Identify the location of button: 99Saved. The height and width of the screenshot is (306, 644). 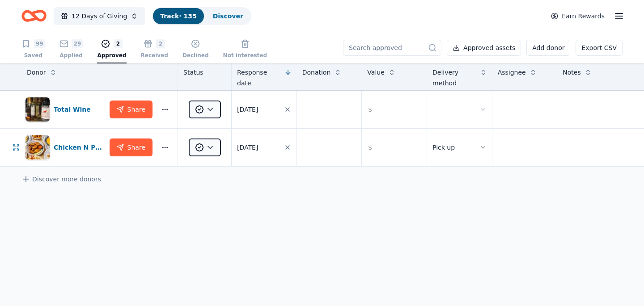
(33, 50).